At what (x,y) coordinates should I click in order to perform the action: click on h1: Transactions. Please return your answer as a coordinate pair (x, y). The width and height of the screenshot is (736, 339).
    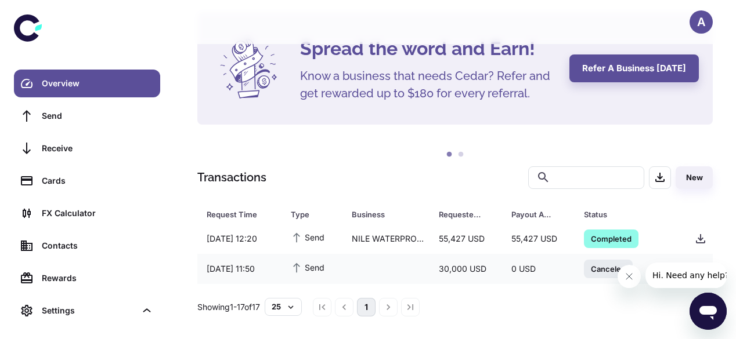
    Looking at the image, I should click on (231, 178).